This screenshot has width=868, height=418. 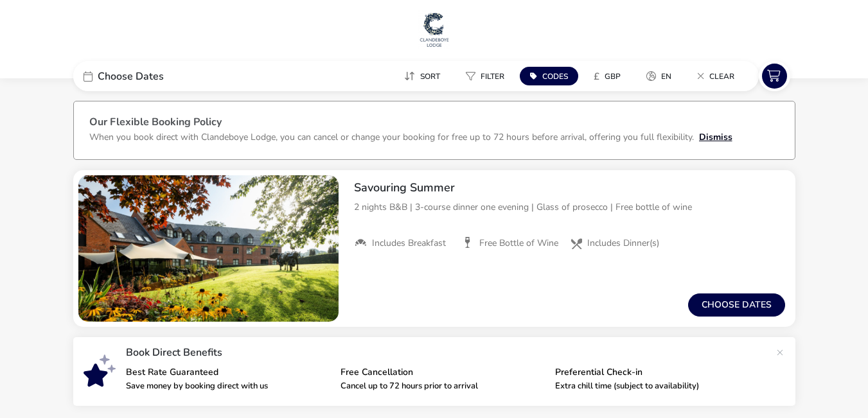 What do you see at coordinates (715, 76) in the screenshot?
I see `button: Clear` at bounding box center [715, 76].